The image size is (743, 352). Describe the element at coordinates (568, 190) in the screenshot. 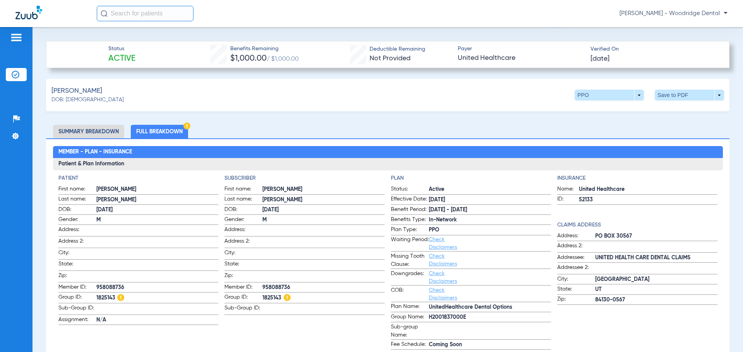

I see `span: Name:` at that location.